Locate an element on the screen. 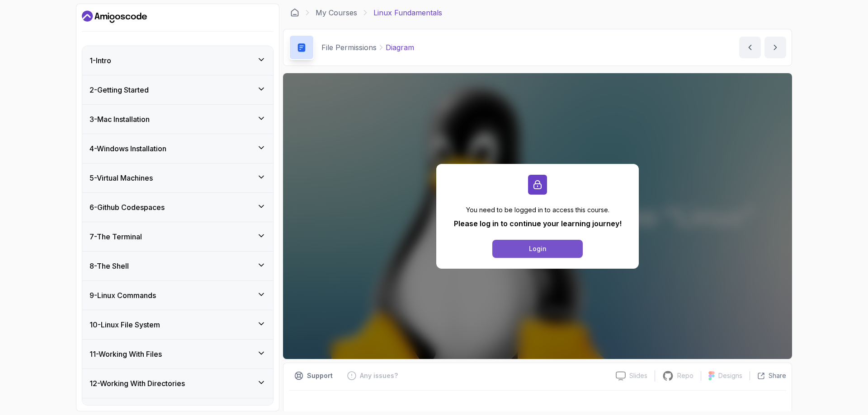 Image resolution: width=868 pixels, height=415 pixels. button: next content is located at coordinates (776, 47).